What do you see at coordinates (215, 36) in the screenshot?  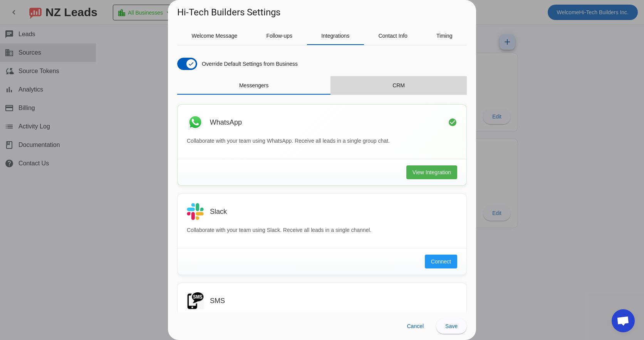 I see `span: Welcome Message` at bounding box center [215, 36].